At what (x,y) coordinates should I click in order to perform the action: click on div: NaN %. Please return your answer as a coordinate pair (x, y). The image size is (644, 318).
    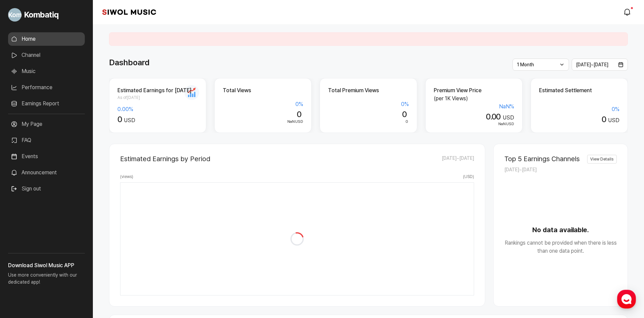
    Looking at the image, I should click on (474, 107).